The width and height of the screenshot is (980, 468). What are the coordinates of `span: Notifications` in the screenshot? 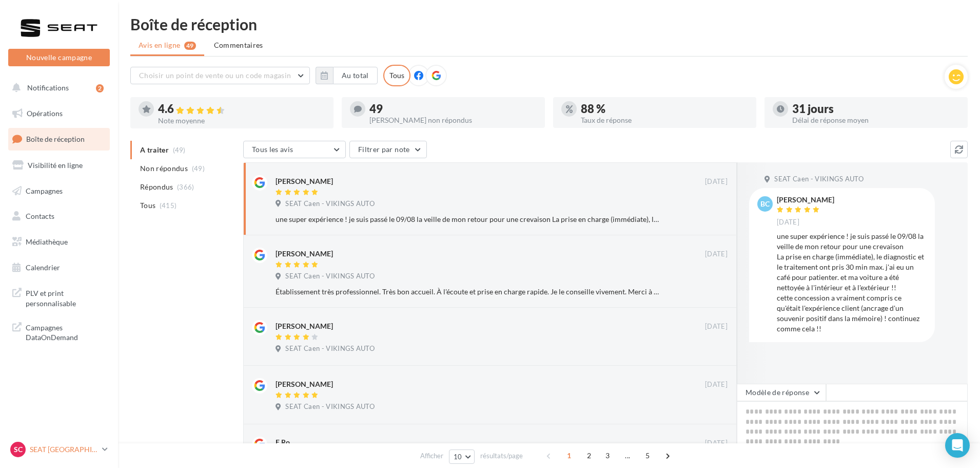 It's located at (48, 87).